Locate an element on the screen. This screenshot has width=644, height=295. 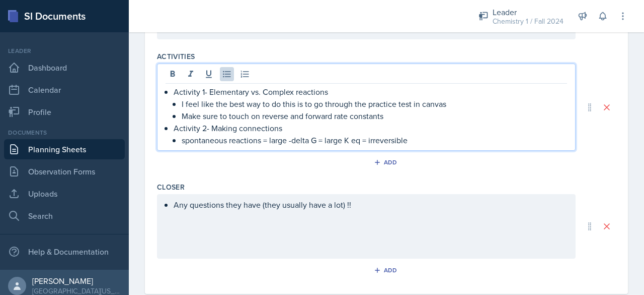
a: Dashboard is located at coordinates (65, 67).